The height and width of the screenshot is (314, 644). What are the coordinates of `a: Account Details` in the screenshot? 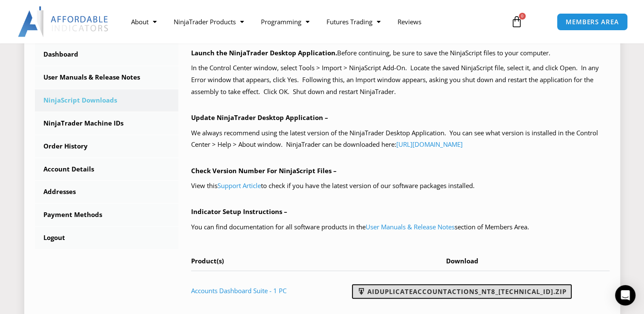 It's located at (107, 169).